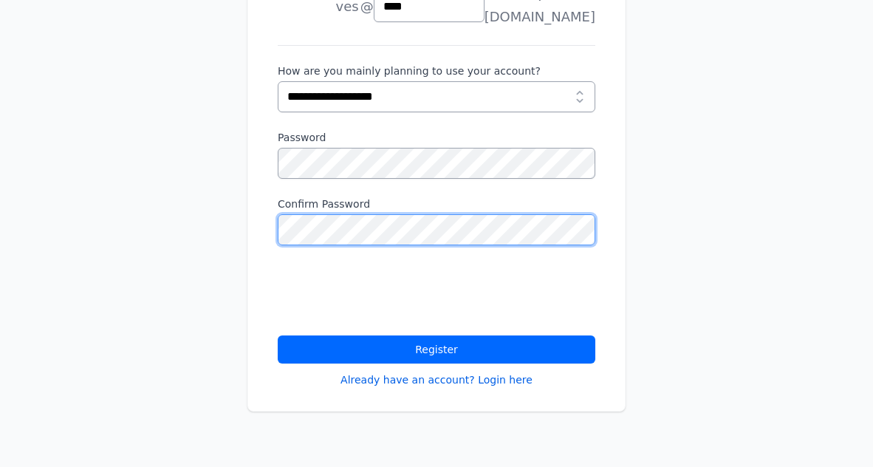  I want to click on a: Already have an account? Login here, so click(436, 380).